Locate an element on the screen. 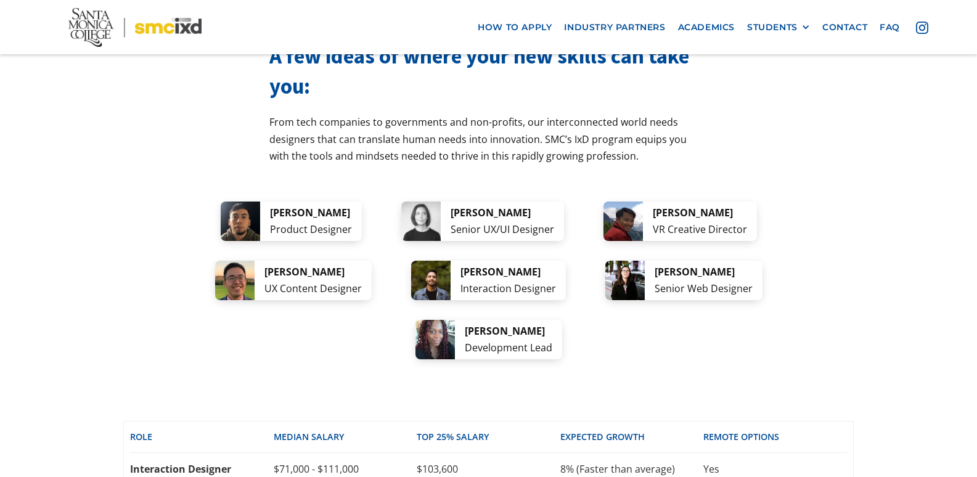 This screenshot has width=977, height=477. div: Role is located at coordinates (202, 437).